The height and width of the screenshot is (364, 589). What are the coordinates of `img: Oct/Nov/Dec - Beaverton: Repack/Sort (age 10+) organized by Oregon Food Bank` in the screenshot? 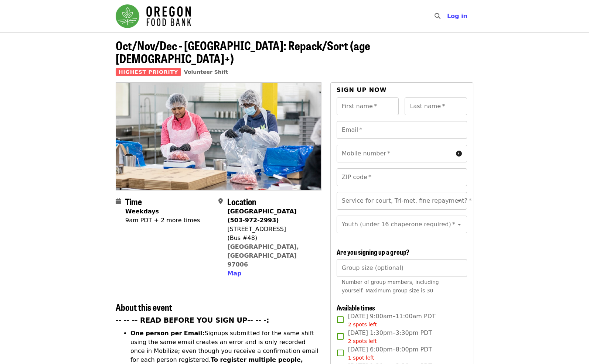 It's located at (218, 136).